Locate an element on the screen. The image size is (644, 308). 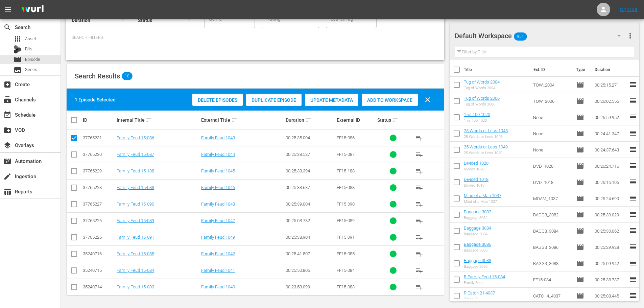
td: BAGG3_3084 is located at coordinates (552, 231).